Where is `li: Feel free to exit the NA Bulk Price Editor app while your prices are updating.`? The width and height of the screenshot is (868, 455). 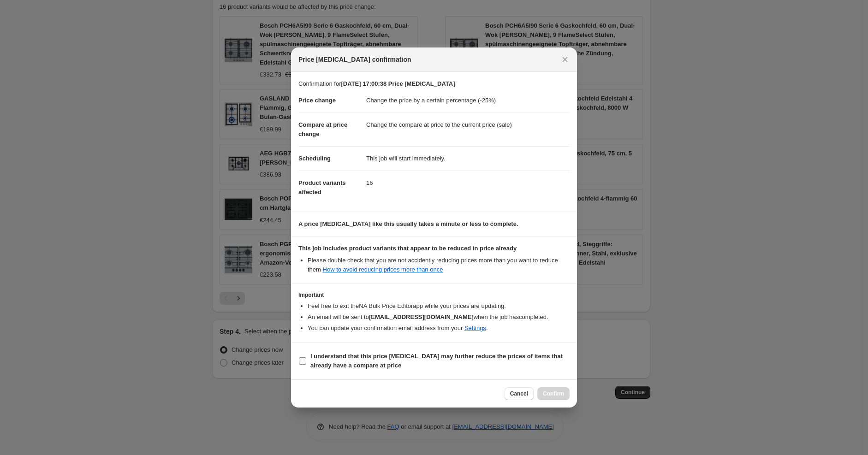
li: Feel free to exit the NA Bulk Price Editor app while your prices are updating. is located at coordinates (439, 306).